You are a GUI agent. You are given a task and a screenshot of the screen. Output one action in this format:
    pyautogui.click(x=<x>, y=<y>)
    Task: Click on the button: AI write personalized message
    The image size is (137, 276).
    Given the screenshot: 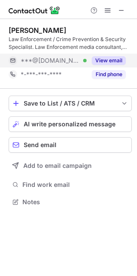 What is the action you would take?
    pyautogui.click(x=70, y=124)
    